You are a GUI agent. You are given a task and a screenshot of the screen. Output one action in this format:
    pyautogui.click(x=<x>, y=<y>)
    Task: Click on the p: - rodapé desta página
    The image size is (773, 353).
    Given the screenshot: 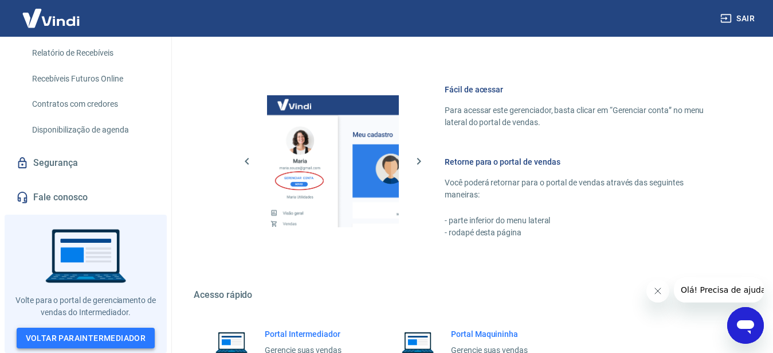 What is the action you would take?
    pyautogui.click(x=581, y=232)
    